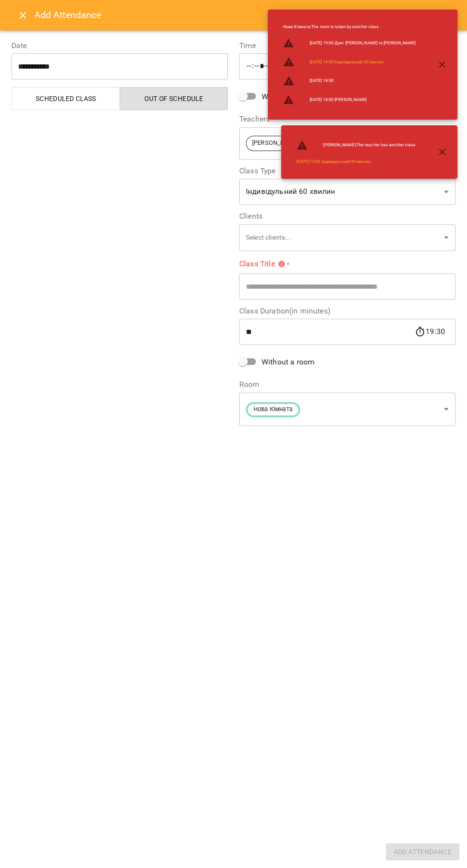  What do you see at coordinates (348, 217) in the screenshot?
I see `label: Clients` at bounding box center [348, 217].